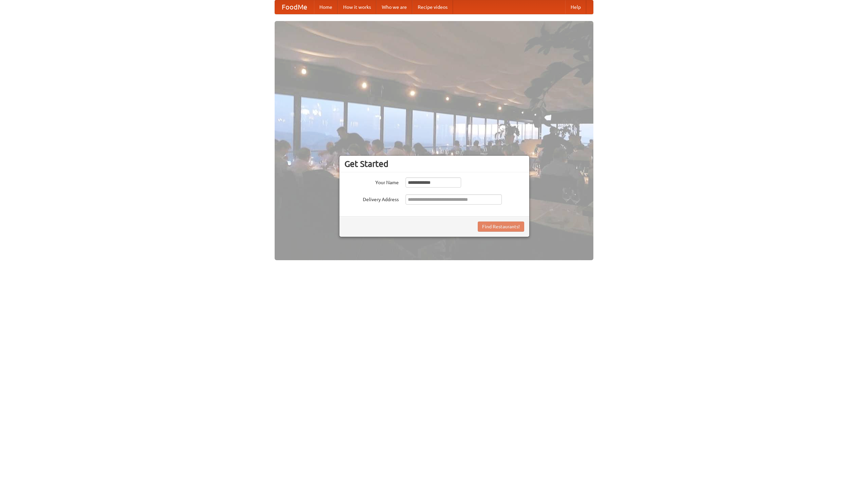  I want to click on label: Your Name, so click(372, 182).